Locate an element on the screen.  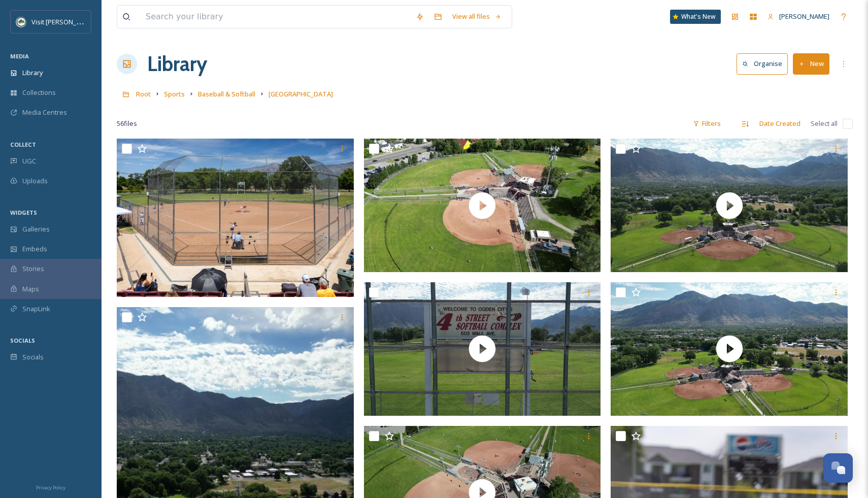
span: Select all is located at coordinates (824, 123).